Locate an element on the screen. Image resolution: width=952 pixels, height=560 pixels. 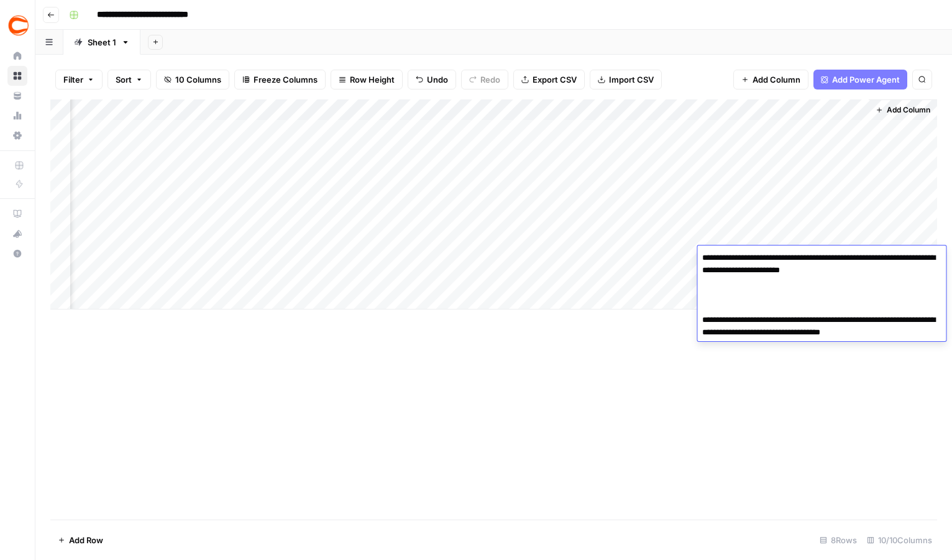
span: Import CSV is located at coordinates (631, 79).